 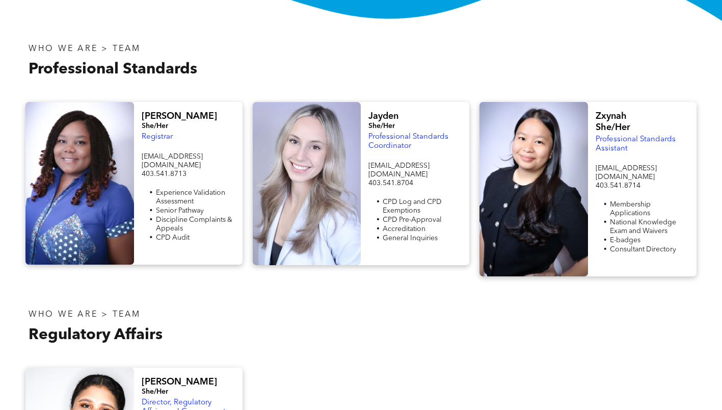 I want to click on span: Senior Pathway, so click(x=180, y=211).